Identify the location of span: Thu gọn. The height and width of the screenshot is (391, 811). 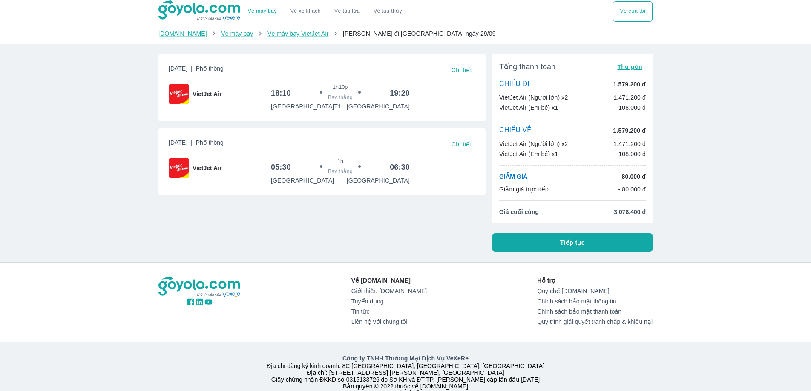
(629, 67).